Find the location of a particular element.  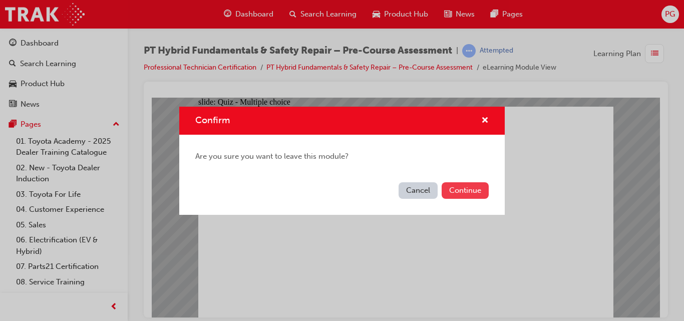

span: Confirm is located at coordinates (212, 120).